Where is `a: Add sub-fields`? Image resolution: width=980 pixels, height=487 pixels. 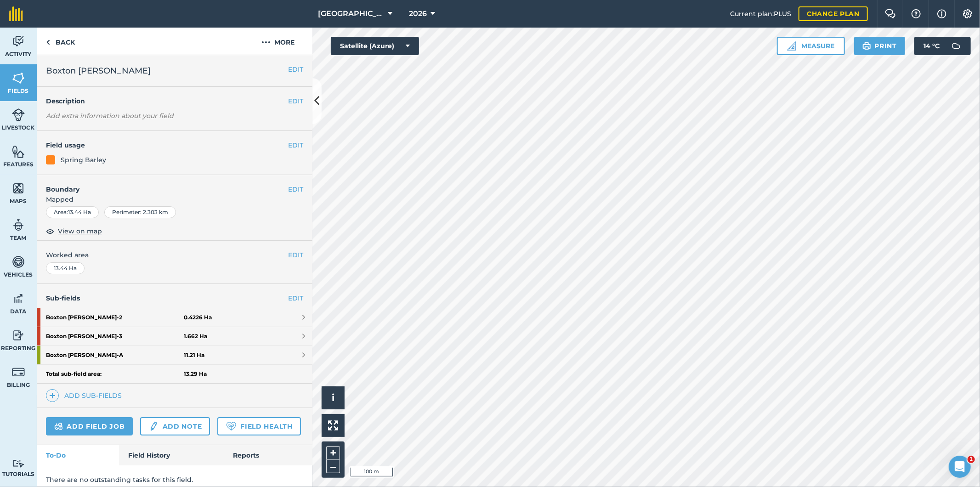 a: Add sub-fields is located at coordinates (86, 396).